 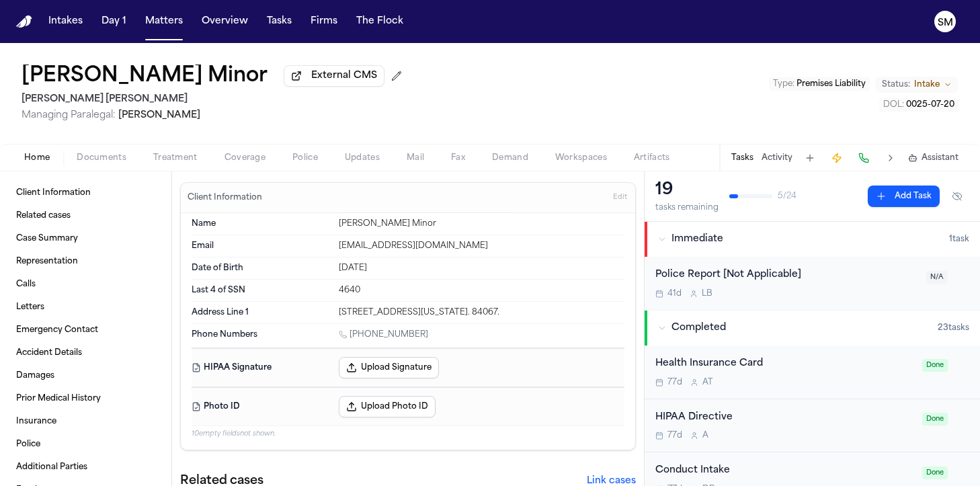 I want to click on button: Edit matter name, so click(x=144, y=77).